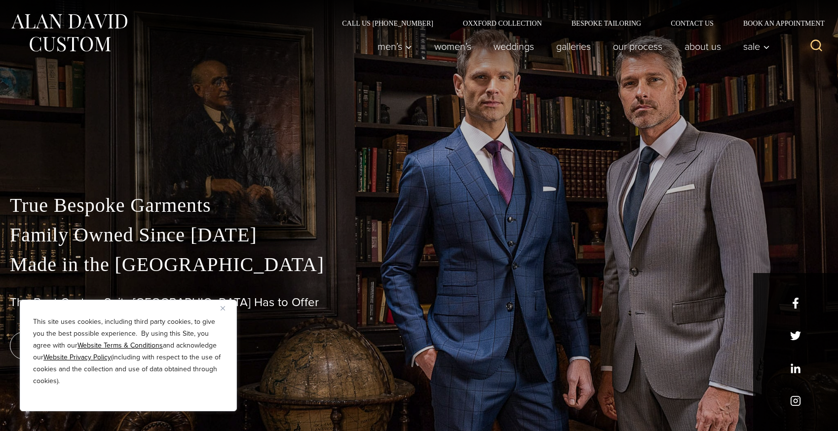  I want to click on u: Website Terms & Conditions, so click(120, 345).